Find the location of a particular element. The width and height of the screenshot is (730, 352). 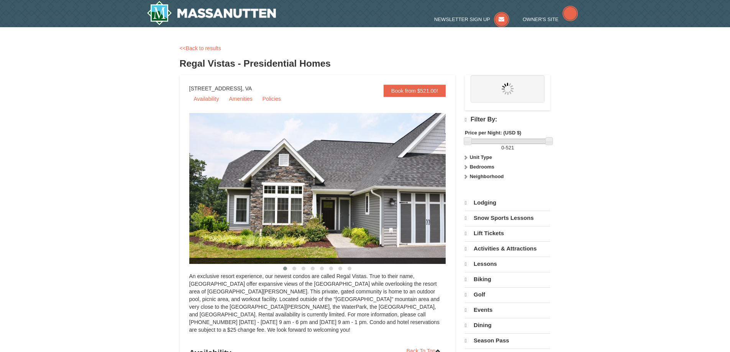

a: Newsletter Sign Up is located at coordinates (472, 19).